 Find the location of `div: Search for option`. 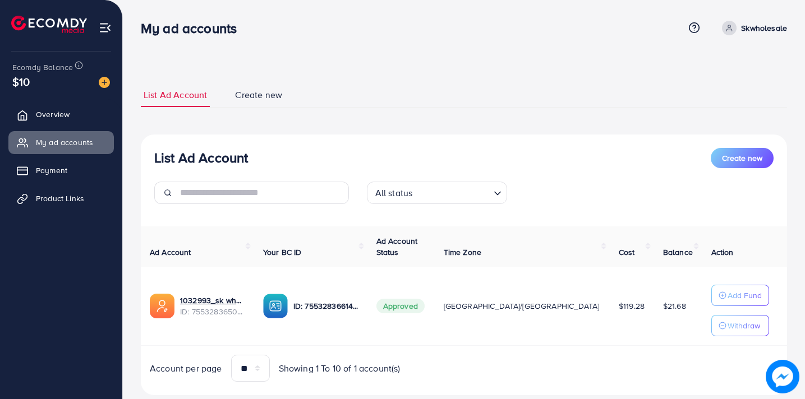

div: Search for option is located at coordinates (437, 193).